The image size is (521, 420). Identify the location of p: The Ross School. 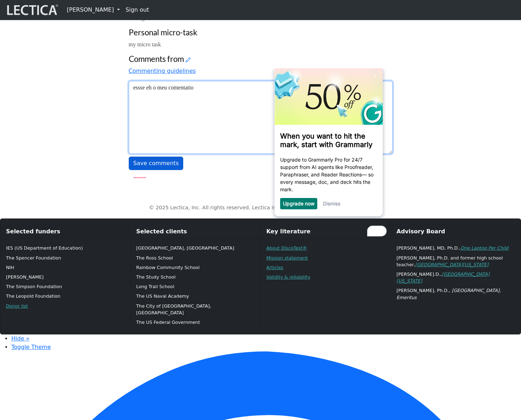
(195, 258).